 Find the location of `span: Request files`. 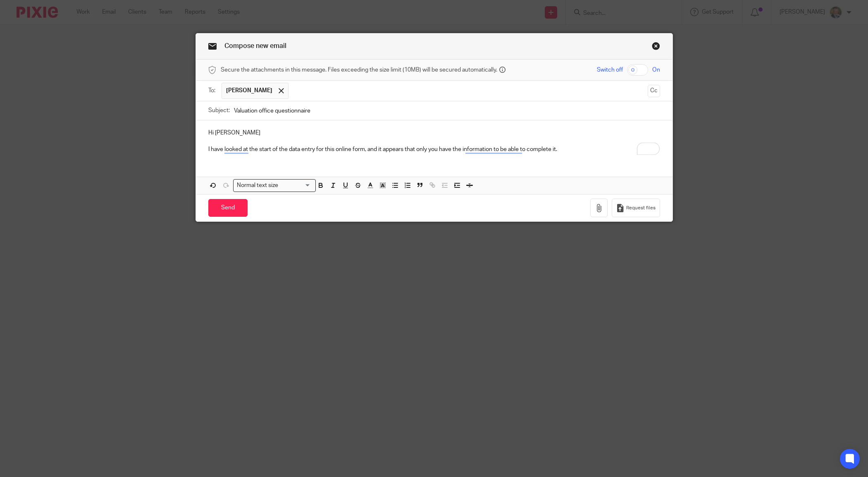

span: Request files is located at coordinates (640, 208).